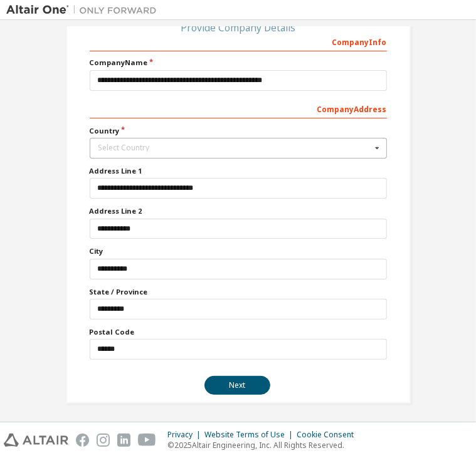 The image size is (476, 458). Describe the element at coordinates (238, 211) in the screenshot. I see `label: Address Line 2` at that location.